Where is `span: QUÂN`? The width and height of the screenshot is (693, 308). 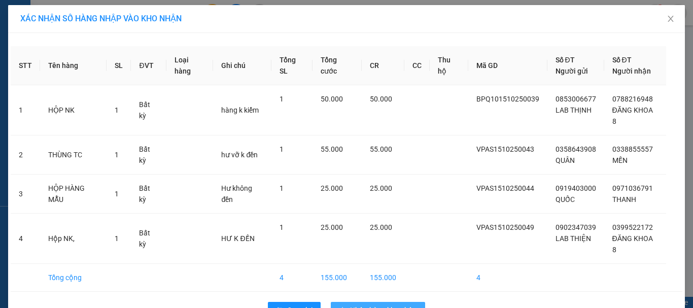
span: QUÂN is located at coordinates (565, 160).